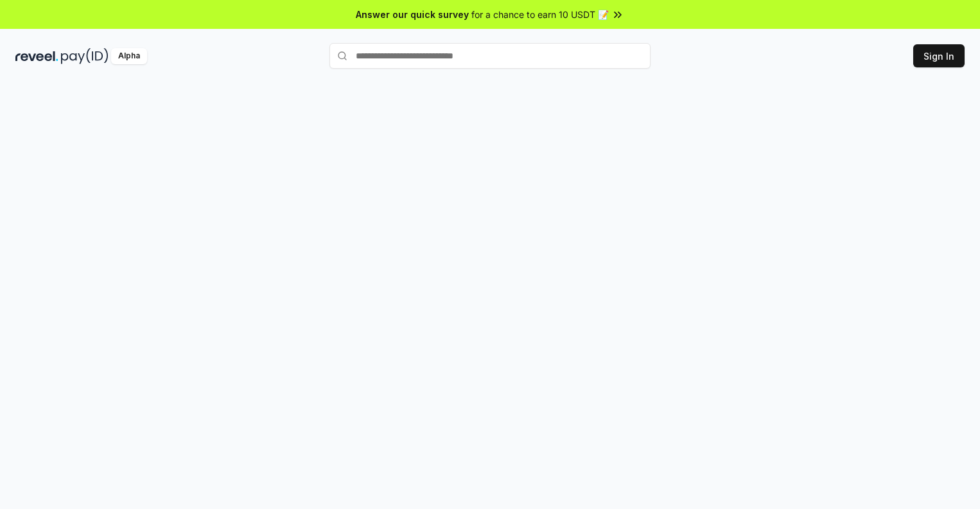  Describe the element at coordinates (85, 56) in the screenshot. I see `img: pay_id` at that location.